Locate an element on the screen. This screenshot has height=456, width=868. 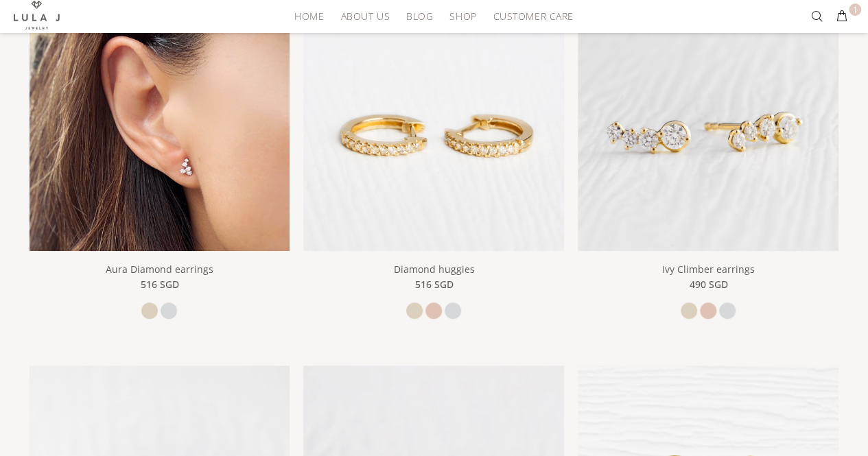
a: Shop is located at coordinates (462, 16).